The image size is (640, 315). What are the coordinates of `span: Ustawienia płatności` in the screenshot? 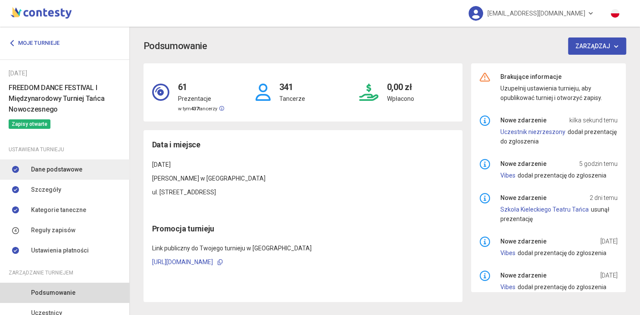 It's located at (60, 250).